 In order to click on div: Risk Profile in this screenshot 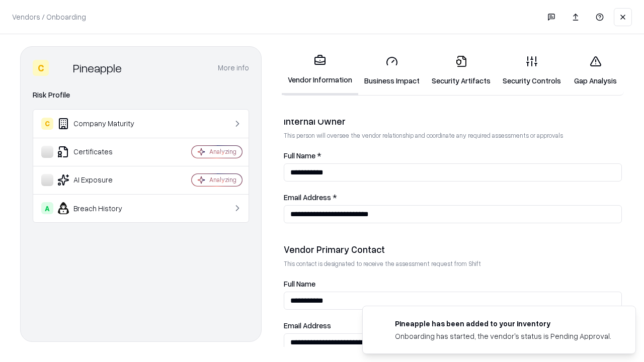, I will do `click(141, 95)`.